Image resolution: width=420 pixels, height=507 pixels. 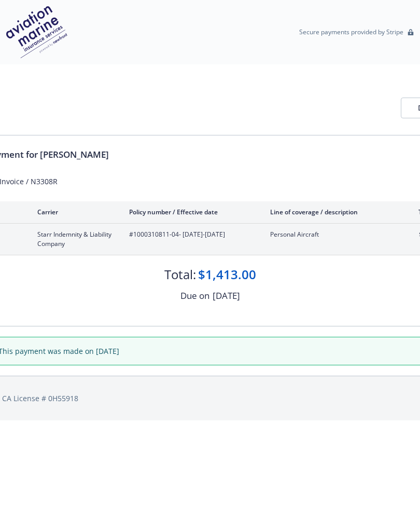 I want to click on span: Personal Aircraft, so click(x=331, y=234).